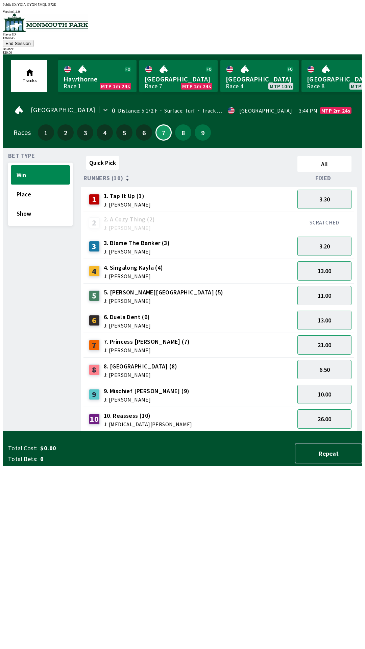 The height and width of the screenshot is (649, 365). Describe the element at coordinates (324, 394) in the screenshot. I see `span: 10.00` at that location.